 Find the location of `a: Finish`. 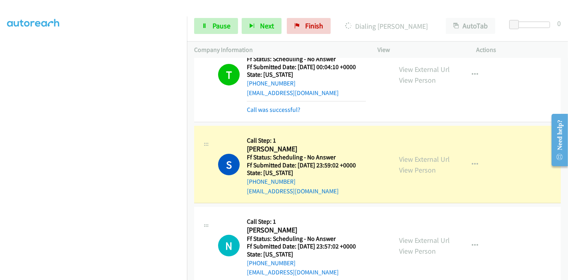

a: Finish is located at coordinates (309, 26).